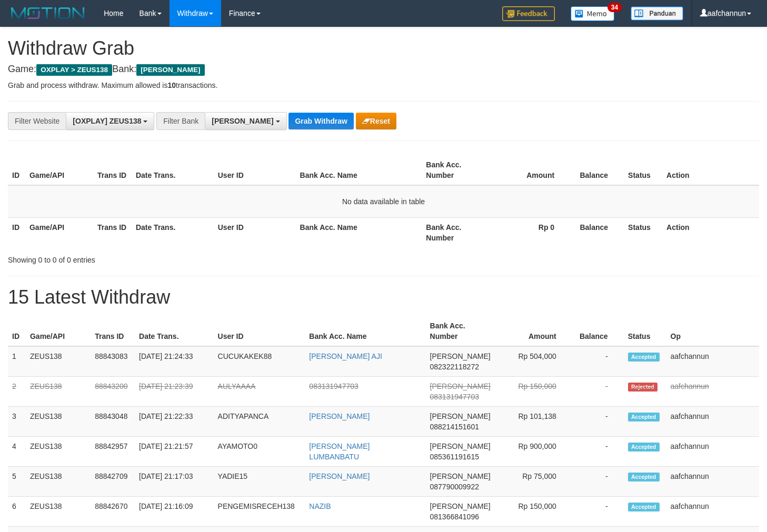 The image size is (767, 532). What do you see at coordinates (533, 362) in the screenshot?
I see `td: Rp 504,000` at bounding box center [533, 362].